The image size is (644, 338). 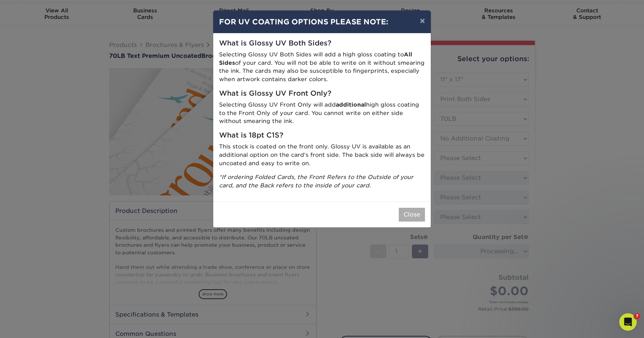 What do you see at coordinates (322, 94) in the screenshot?
I see `h5: What is Glossy UV Front Only?` at bounding box center [322, 94].